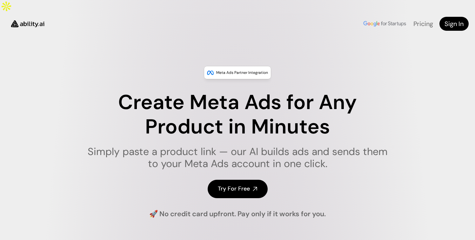 The height and width of the screenshot is (240, 475). I want to click on a: Pricing, so click(423, 24).